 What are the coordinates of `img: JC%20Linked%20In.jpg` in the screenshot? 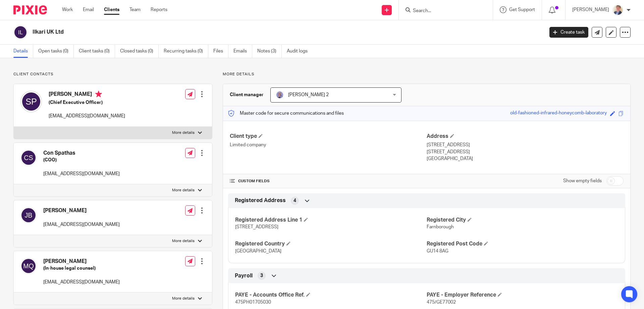 It's located at (280, 94).